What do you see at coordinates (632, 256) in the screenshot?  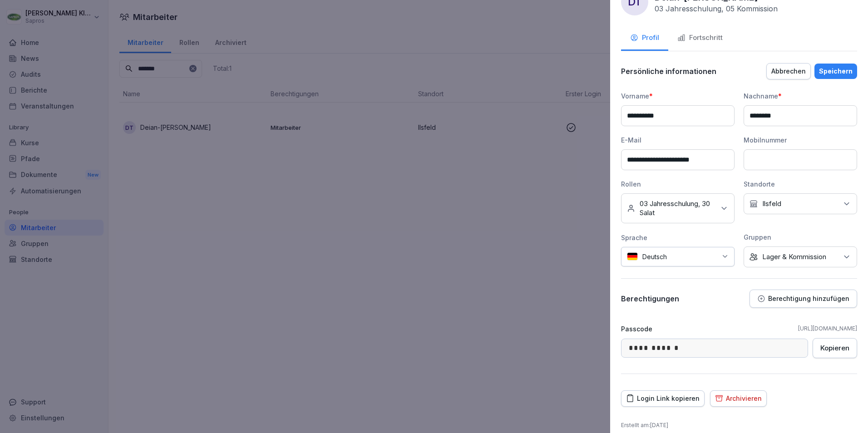 I see `img: de.svg` at bounding box center [632, 256].